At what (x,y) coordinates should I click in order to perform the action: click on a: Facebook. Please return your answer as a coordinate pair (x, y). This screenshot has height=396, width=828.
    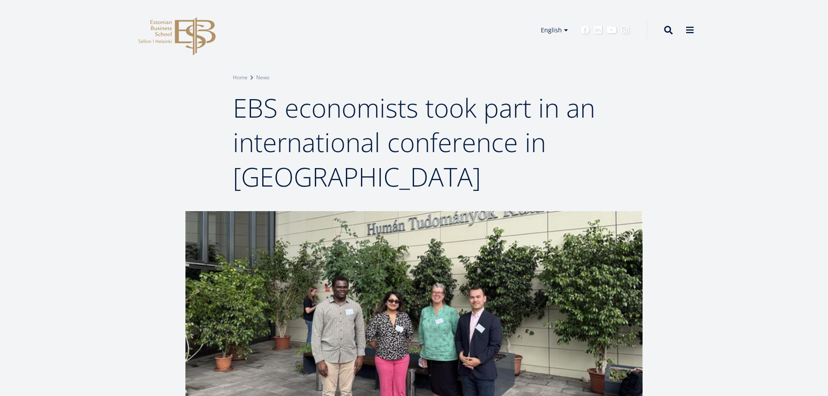
    Looking at the image, I should click on (585, 30).